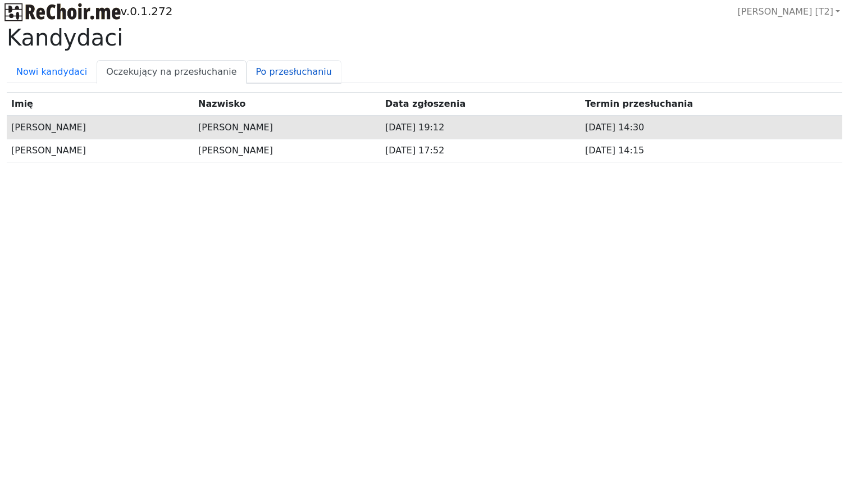 This screenshot has width=849, height=486. I want to click on a: Oczekujący na przesłuchanie, so click(171, 72).